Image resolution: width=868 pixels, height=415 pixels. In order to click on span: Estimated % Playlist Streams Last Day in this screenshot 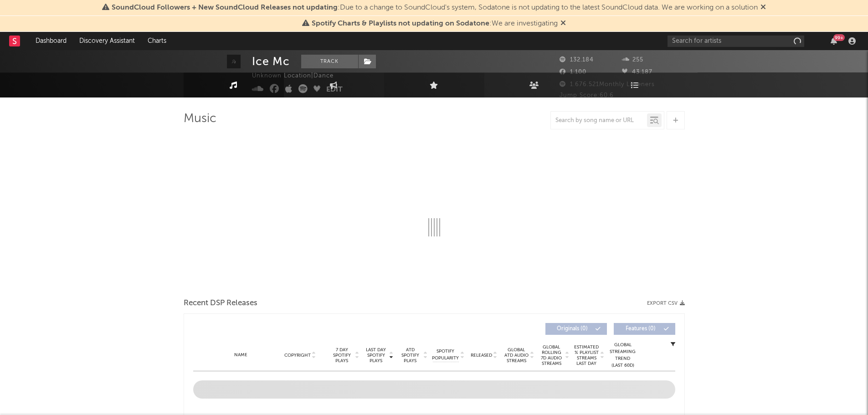, I will do `click(587, 355)`.